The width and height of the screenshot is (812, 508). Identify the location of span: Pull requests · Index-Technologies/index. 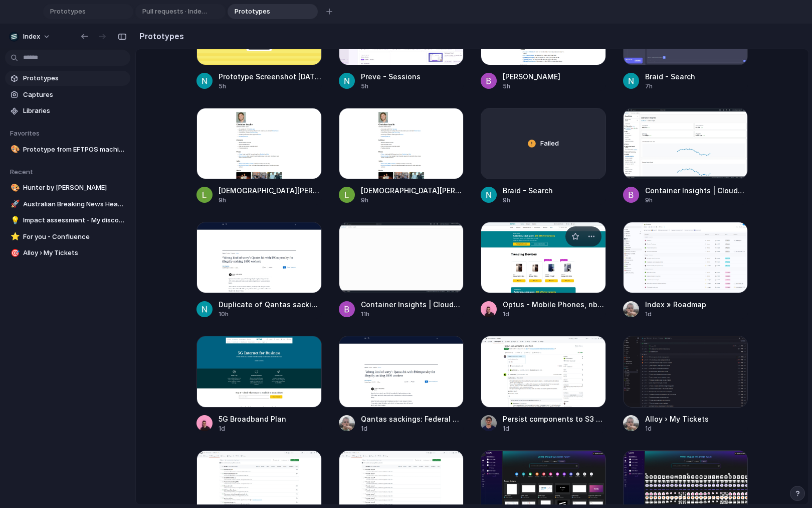
(174, 11).